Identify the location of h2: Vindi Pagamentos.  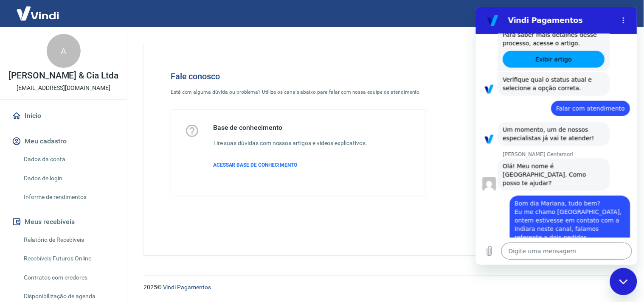
(84, 13).